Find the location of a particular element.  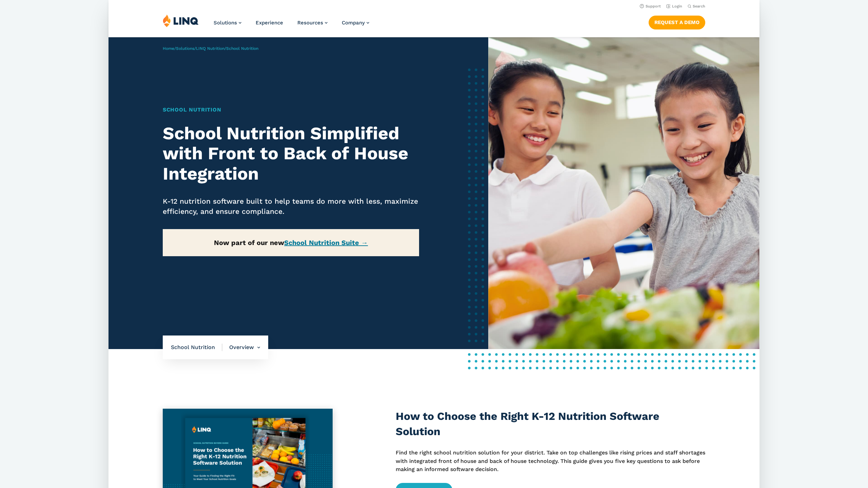

nav: Button Navigation is located at coordinates (677, 22).